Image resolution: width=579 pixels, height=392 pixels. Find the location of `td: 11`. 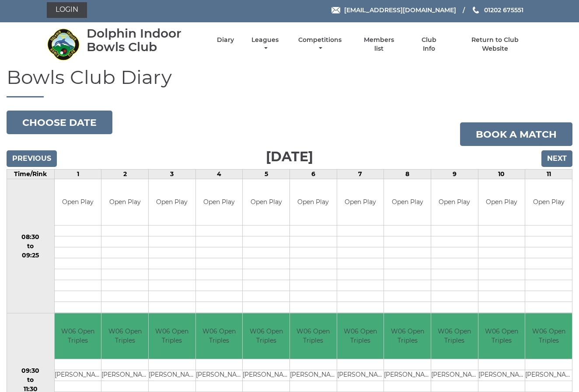

td: 11 is located at coordinates (549, 175).